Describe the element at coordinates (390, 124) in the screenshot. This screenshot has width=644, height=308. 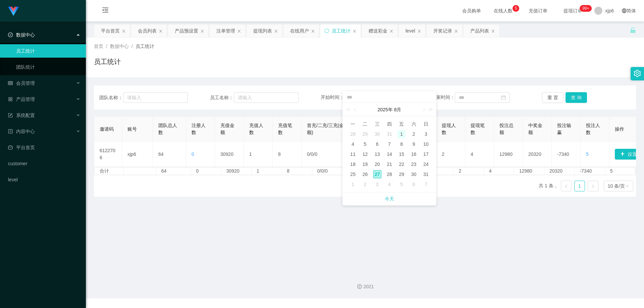
I see `span: 四` at that location.